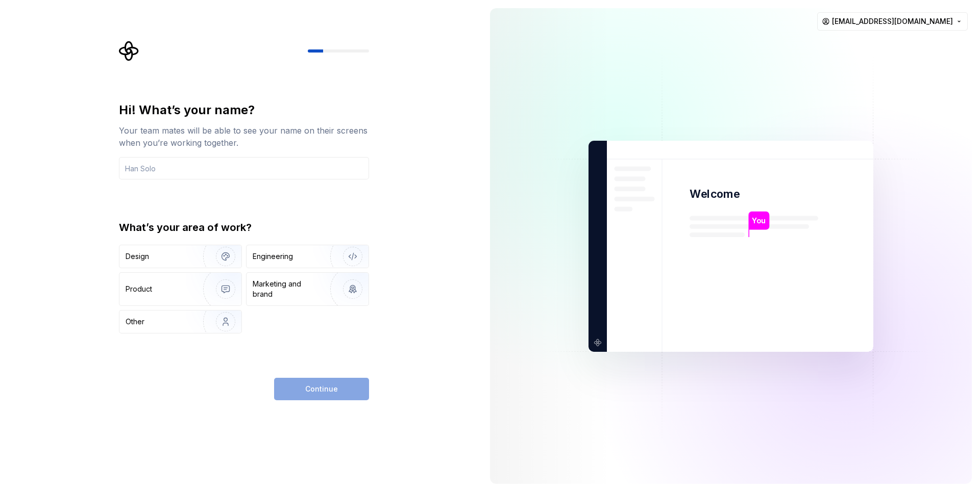 Image resolution: width=980 pixels, height=492 pixels. What do you see at coordinates (244, 136) in the screenshot?
I see `div: Your team mates will be able to see your name on their screens when you’re working together.` at bounding box center [244, 136].